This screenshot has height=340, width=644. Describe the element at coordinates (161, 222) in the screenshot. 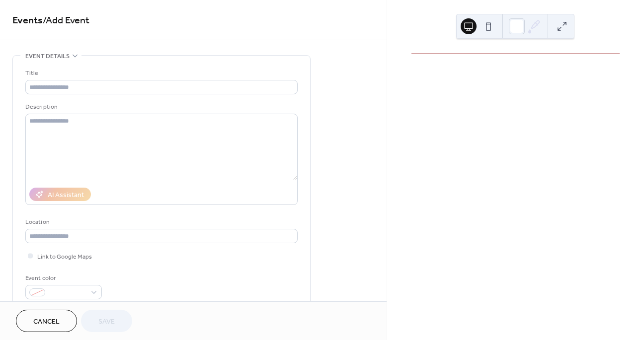

I see `div: Location` at that location.